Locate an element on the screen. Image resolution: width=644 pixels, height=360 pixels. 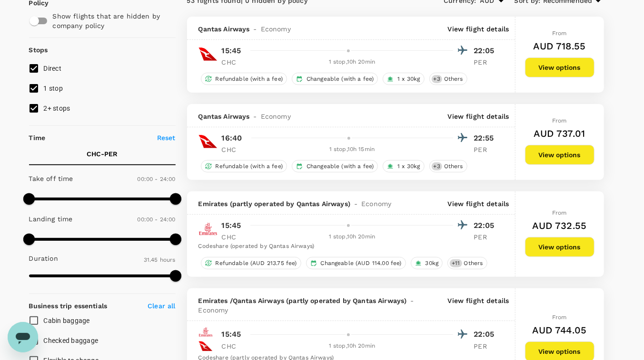
div: 1 stop , 10h 15min is located at coordinates (353, 149).